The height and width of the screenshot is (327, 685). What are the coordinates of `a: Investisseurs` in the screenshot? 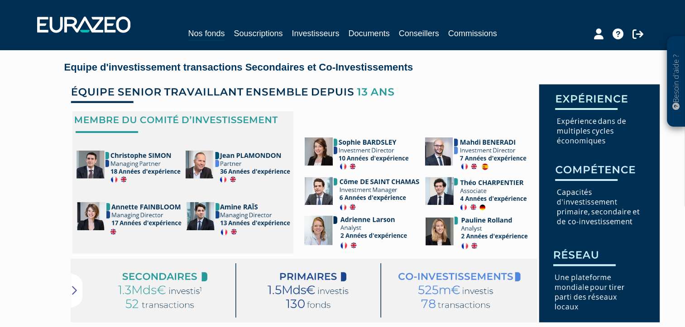 It's located at (315, 34).